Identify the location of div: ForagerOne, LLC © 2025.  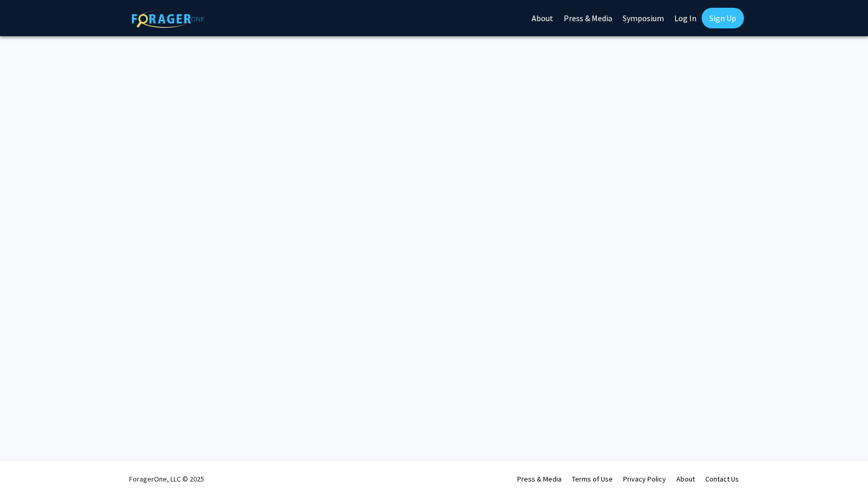
(166, 479).